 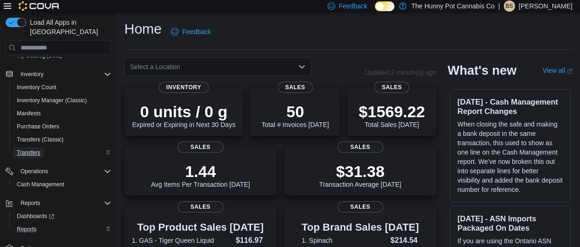 I want to click on a: View allExternal link, so click(x=558, y=71).